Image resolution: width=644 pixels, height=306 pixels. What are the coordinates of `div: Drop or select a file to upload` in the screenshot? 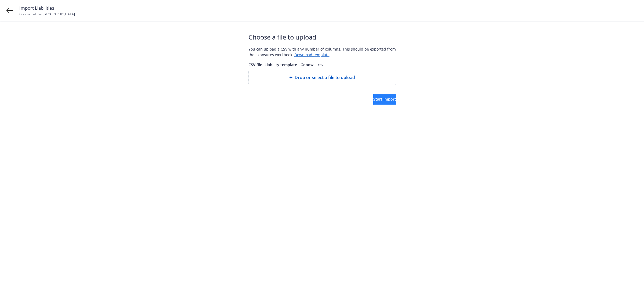 It's located at (322, 77).